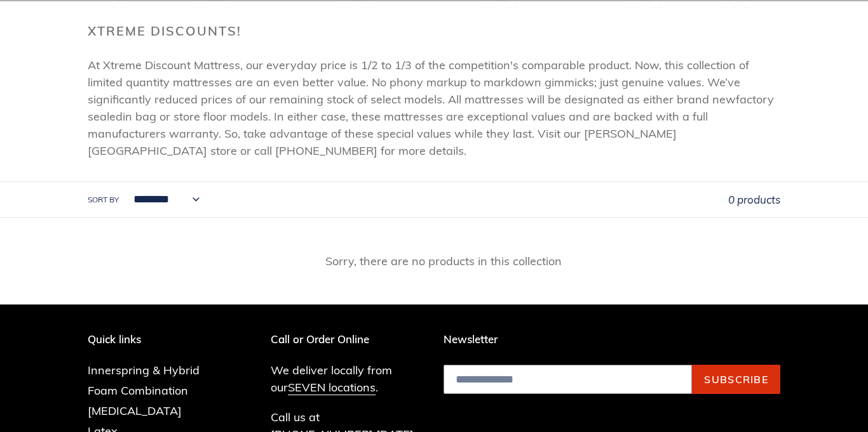  I want to click on label: Sort by, so click(103, 200).